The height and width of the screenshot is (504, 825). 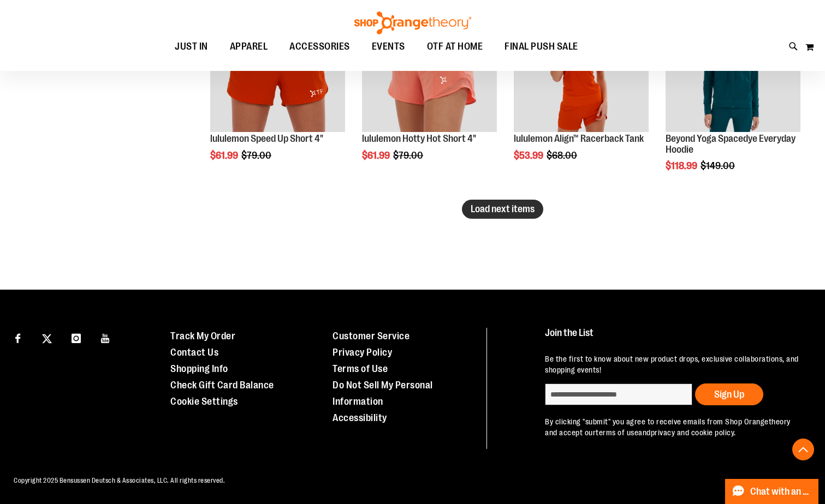 I want to click on span: Copyright 2025 Bensussen Deutsch & Associates, LLC. All rights reserved., so click(x=119, y=481).